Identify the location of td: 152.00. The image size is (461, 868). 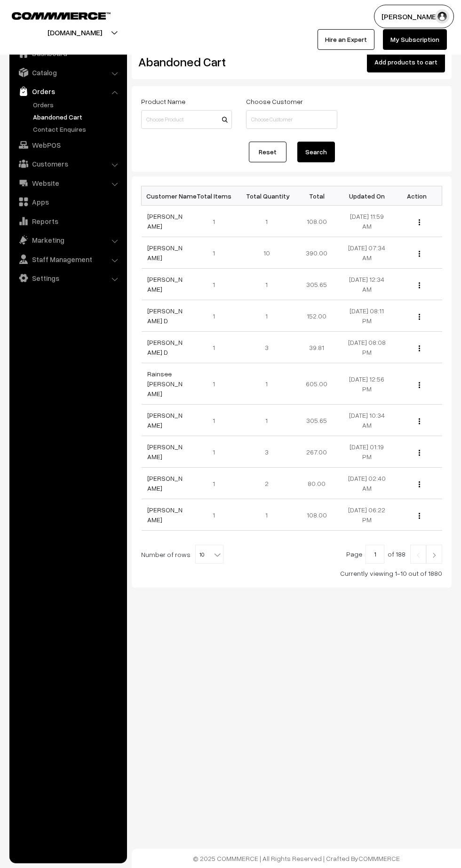
(317, 316).